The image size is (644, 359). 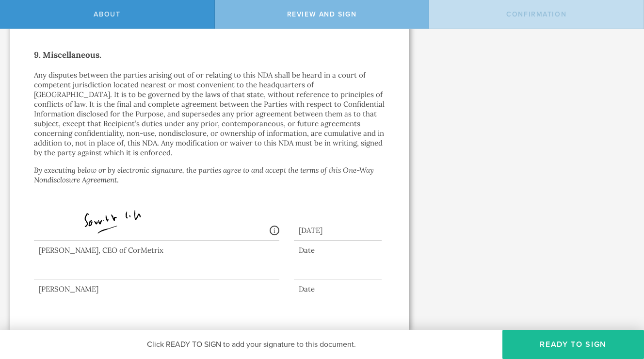 I want to click on h2: 9. Miscellaneous., so click(x=209, y=55).